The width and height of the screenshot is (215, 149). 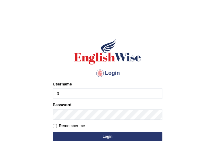 What do you see at coordinates (55, 126) in the screenshot?
I see `input: Remember me` at bounding box center [55, 126].